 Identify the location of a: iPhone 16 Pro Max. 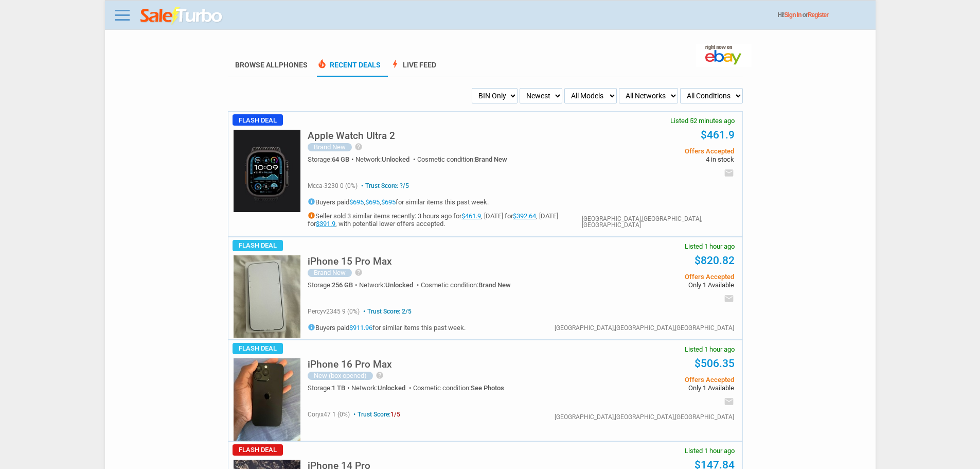
(350, 365).